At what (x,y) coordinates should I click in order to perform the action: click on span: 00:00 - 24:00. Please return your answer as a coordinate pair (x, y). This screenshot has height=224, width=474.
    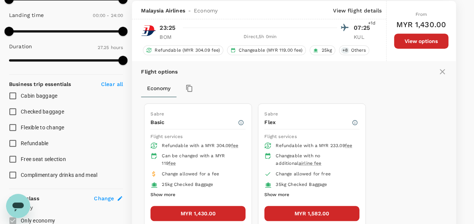
    Looking at the image, I should click on (108, 15).